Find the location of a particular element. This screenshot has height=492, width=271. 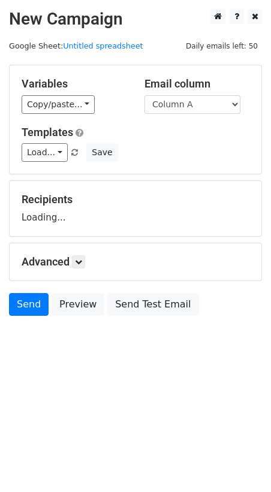

a: Templates is located at coordinates (47, 132).